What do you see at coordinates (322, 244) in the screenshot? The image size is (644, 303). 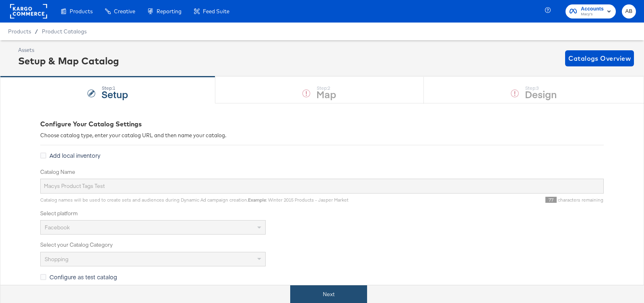 I see `label: Select your Catalog Category` at bounding box center [322, 244].